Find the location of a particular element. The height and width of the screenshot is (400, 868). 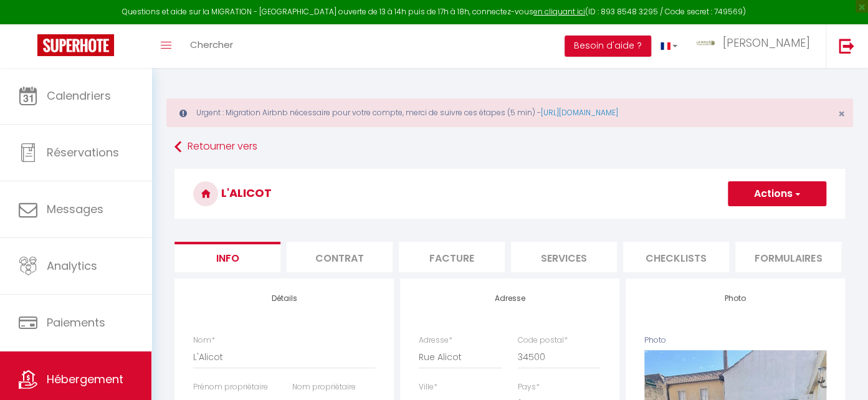

label: Adresse is located at coordinates (436, 340).